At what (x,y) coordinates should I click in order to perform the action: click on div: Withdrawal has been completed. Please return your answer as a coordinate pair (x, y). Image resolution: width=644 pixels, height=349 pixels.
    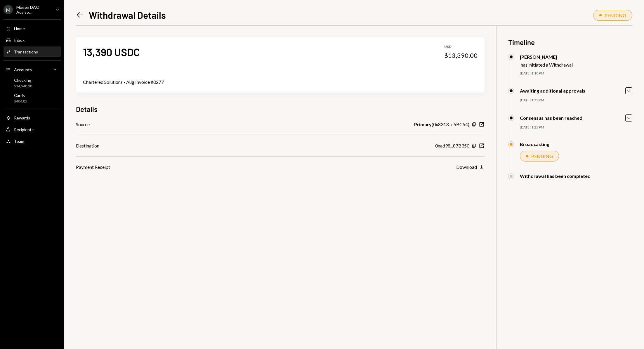
    Looking at the image, I should click on (555, 176).